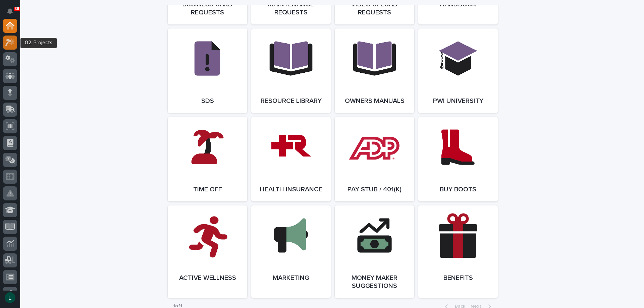 The width and height of the screenshot is (644, 308). Describe the element at coordinates (375, 252) in the screenshot. I see `a: Money Maker Suggestions` at that location.